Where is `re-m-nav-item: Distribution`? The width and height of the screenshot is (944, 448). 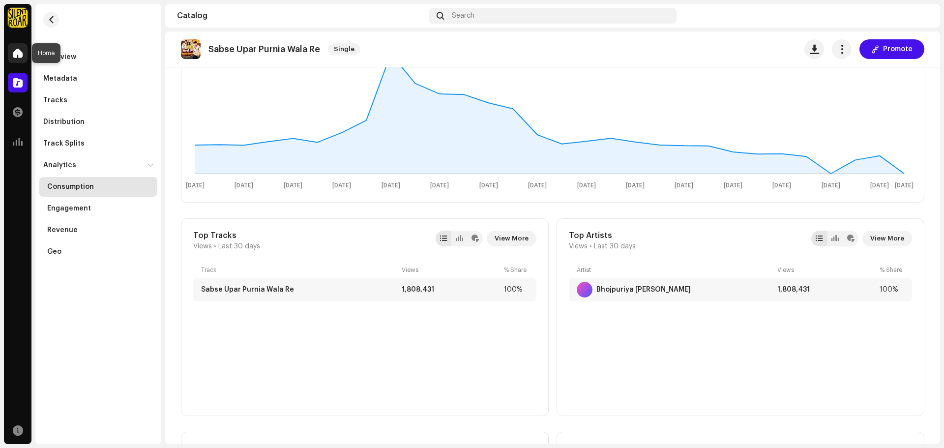 re-m-nav-item: Distribution is located at coordinates (98, 122).